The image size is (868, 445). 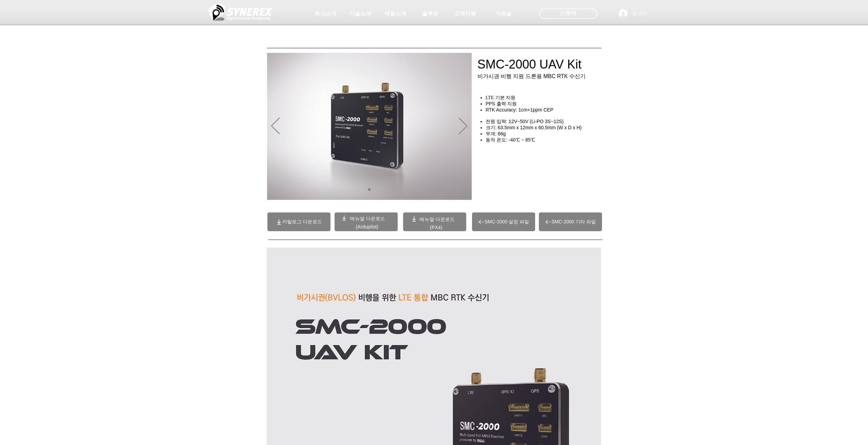 I want to click on span: 동작 온도: -40℃ ~ 85℃, so click(x=510, y=139).